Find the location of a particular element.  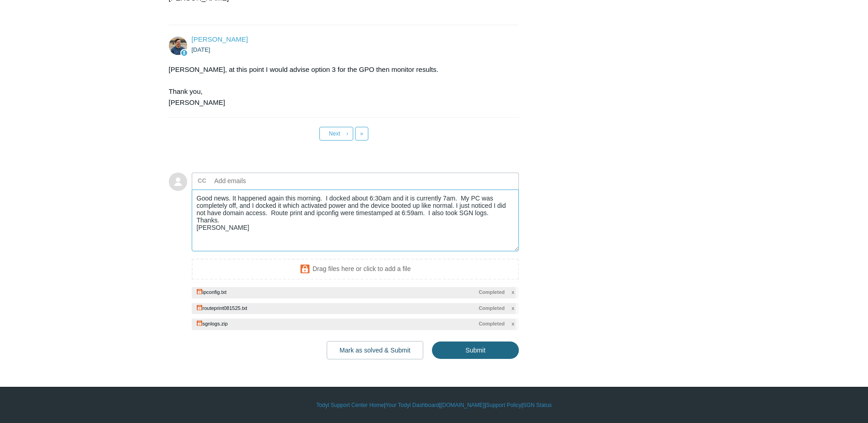

textarea: Add your reply is located at coordinates (356, 220).